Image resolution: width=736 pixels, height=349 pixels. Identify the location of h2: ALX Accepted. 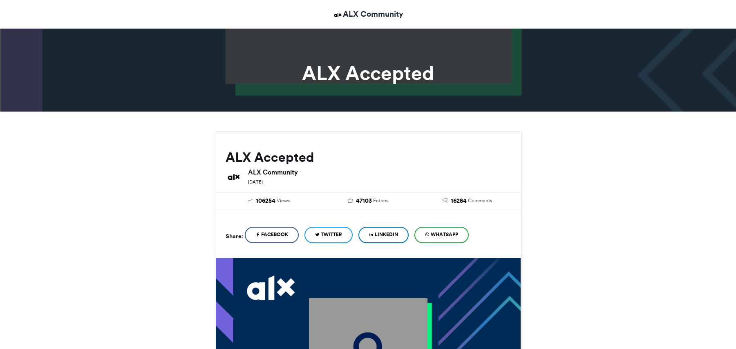
(368, 157).